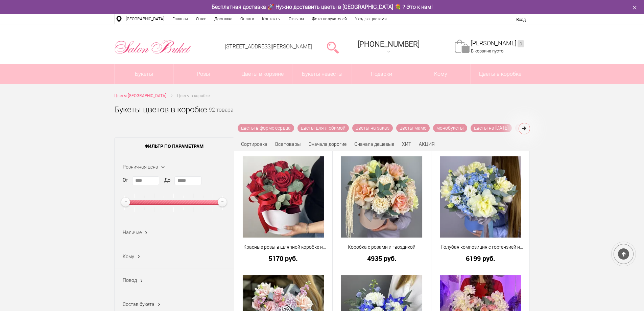 Image resolution: width=644 pixels, height=311 pixels. What do you see at coordinates (174, 146) in the screenshot?
I see `span: Фильтр по параметрам` at bounding box center [174, 146].